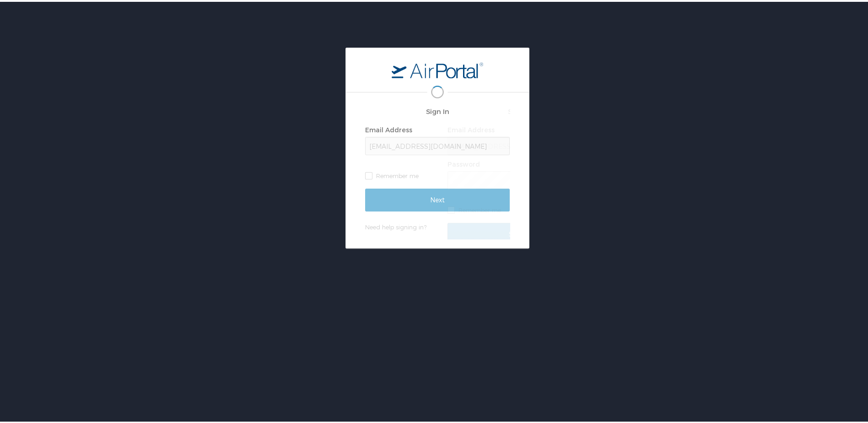 Image resolution: width=868 pixels, height=423 pixels. What do you see at coordinates (437, 198) in the screenshot?
I see `input: Next` at bounding box center [437, 198].